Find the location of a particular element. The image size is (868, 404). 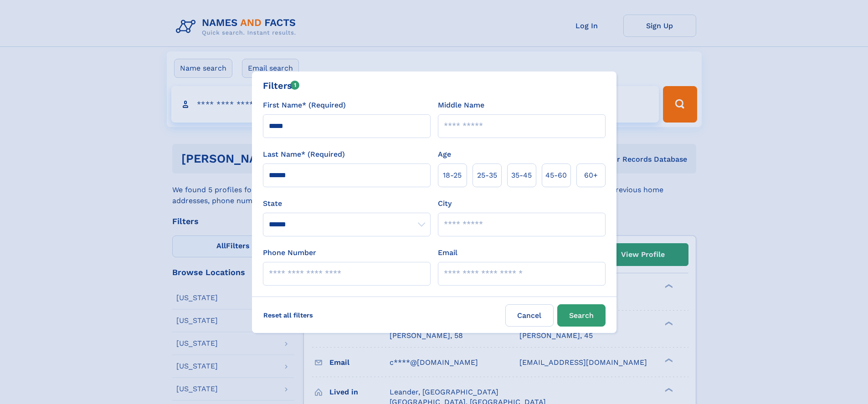

label: First Name* (Required) is located at coordinates (304, 105).